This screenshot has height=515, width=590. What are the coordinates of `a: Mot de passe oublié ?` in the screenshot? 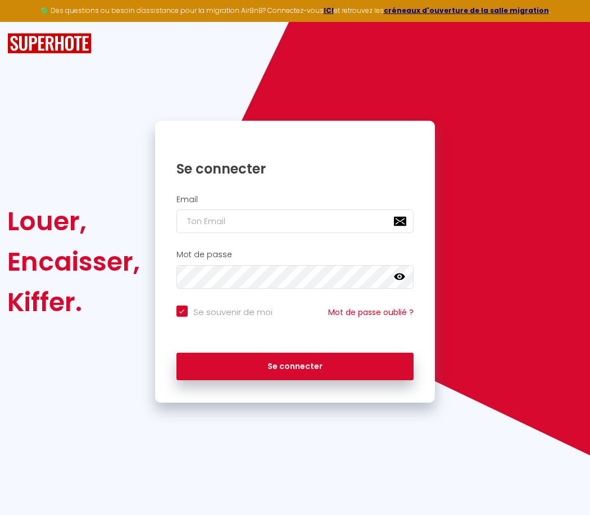 It's located at (371, 312).